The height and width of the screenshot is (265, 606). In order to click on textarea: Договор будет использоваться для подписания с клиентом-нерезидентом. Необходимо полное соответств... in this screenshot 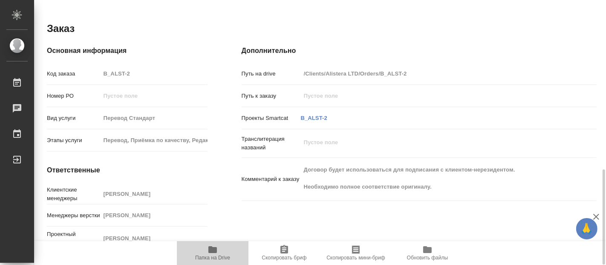, I will do `click(434, 178)`.